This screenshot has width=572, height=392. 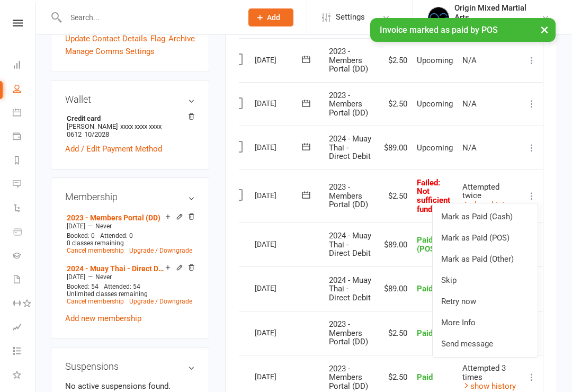 What do you see at coordinates (434, 196) in the screenshot?
I see `span: : Not sufficient funds` at bounding box center [434, 196].